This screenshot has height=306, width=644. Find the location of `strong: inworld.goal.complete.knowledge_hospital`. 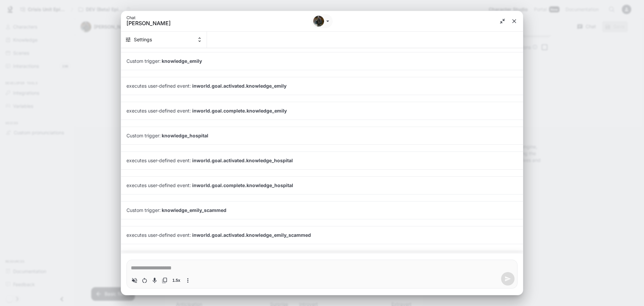

strong: inworld.goal.complete.knowledge_hospital is located at coordinates (243, 185).